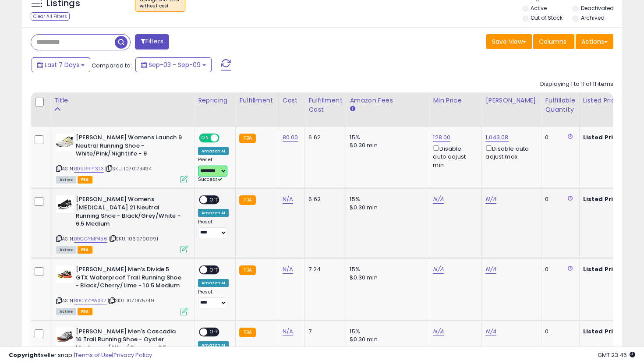  What do you see at coordinates (497, 137) in the screenshot?
I see `a: 1,043.08` at bounding box center [497, 137].